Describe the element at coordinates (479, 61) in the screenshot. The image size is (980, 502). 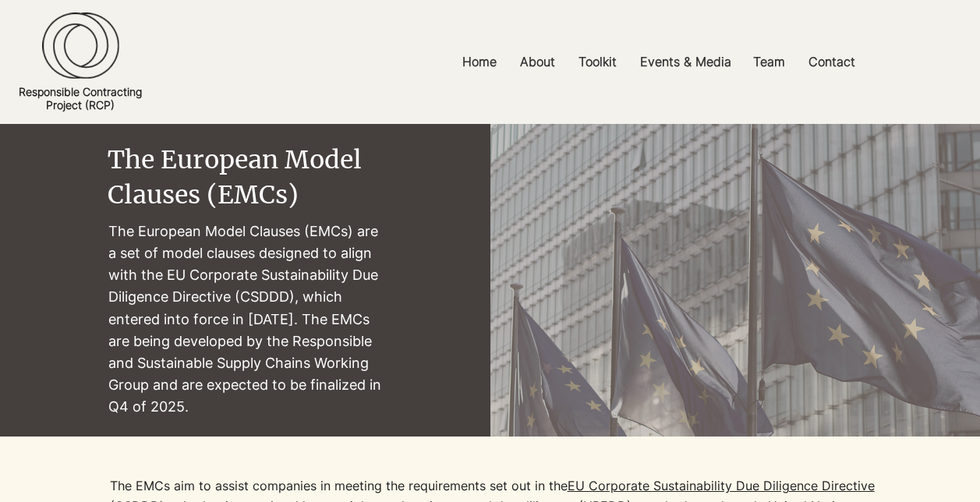
I see `p: Home` at that location.